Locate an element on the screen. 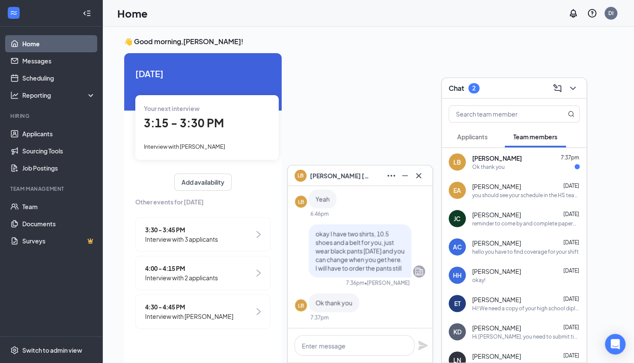 The image size is (634, 363). div: HH is located at coordinates (457, 275).